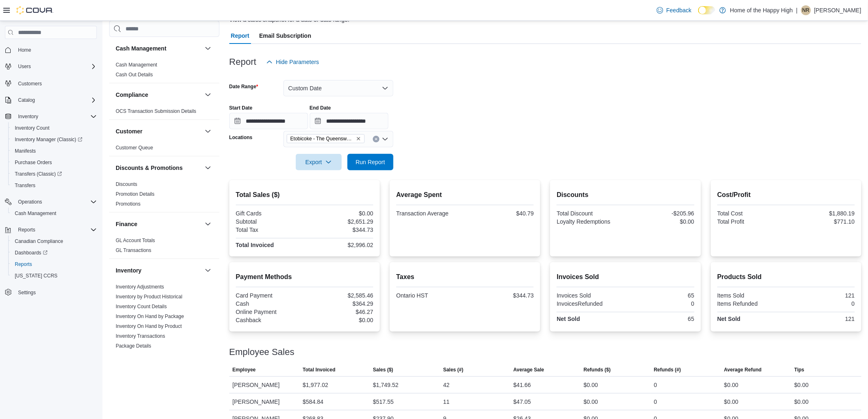  I want to click on span: Users, so click(24, 66).